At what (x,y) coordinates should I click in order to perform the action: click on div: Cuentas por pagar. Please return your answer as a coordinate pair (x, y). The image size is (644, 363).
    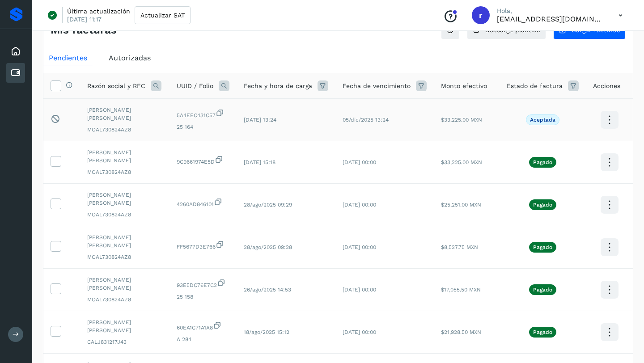
    Looking at the image, I should click on (15, 73).